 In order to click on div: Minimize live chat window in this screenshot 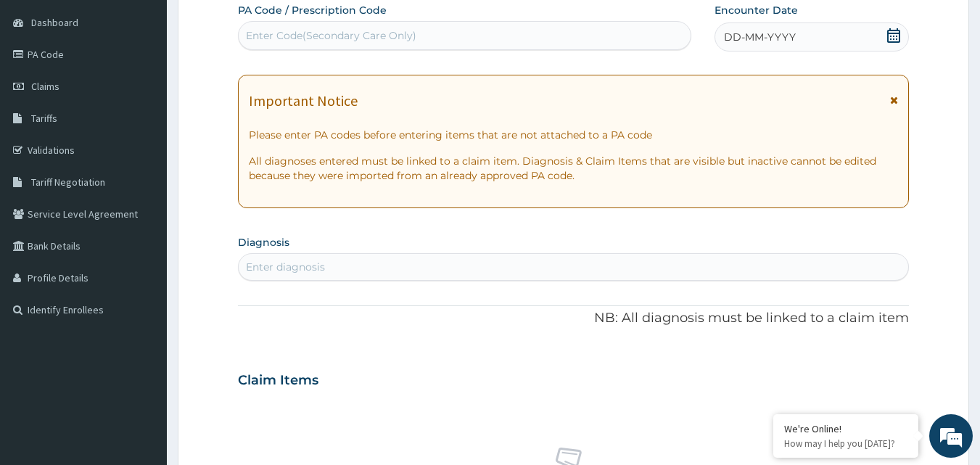, I will do `click(256, 25)`.